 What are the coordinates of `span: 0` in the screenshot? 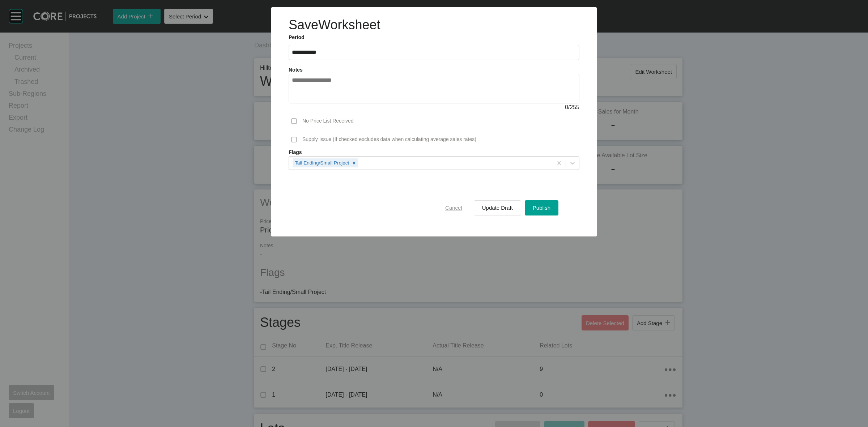 It's located at (566, 107).